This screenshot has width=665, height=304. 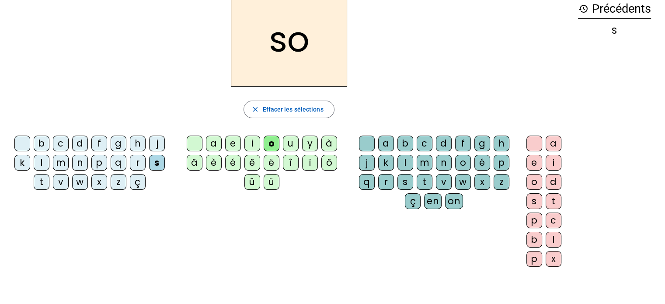 I want to click on span: Effacer les sélections, so click(x=292, y=109).